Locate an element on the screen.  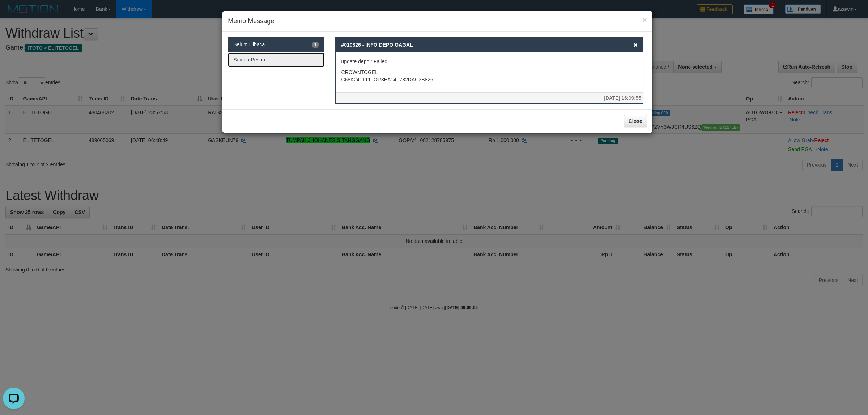
span: Memo Message is located at coordinates (251, 21).